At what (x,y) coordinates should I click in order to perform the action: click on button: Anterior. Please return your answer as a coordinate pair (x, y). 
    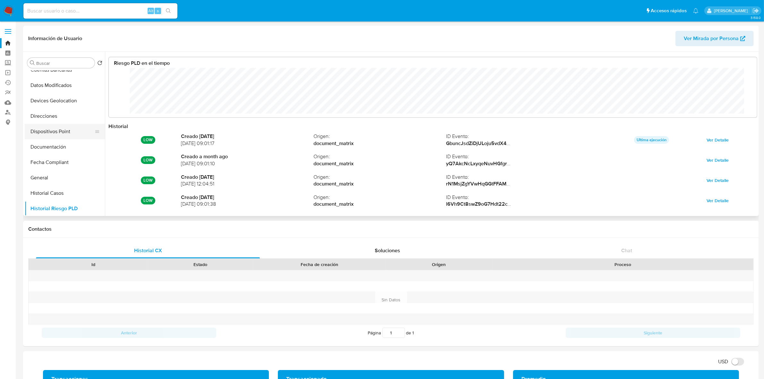
    Looking at the image, I should click on (129, 333).